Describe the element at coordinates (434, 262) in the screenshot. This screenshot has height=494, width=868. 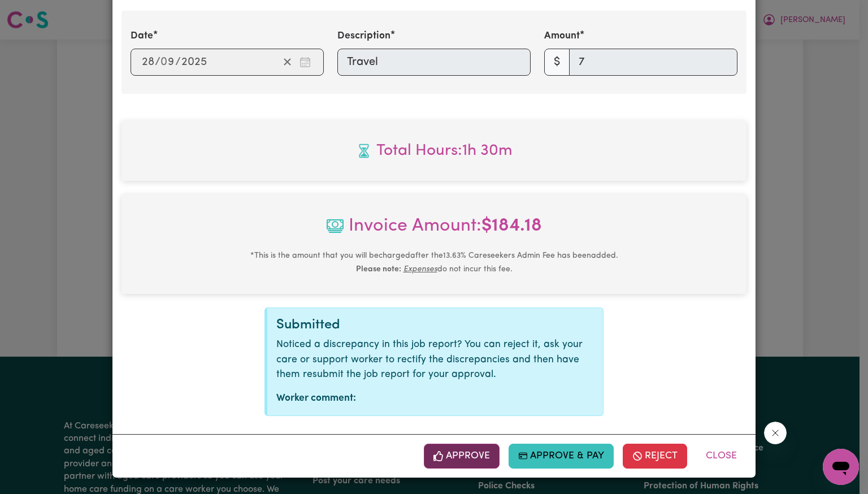
I see `small: This is the amount that you will be charged after the 13.63 % Careseekers Admin Fee has been adde...` at that location.